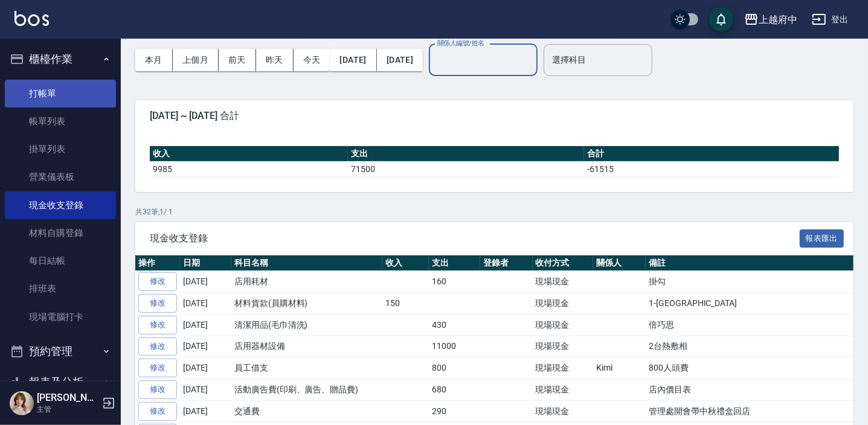 The height and width of the screenshot is (425, 868). Describe the element at coordinates (830, 19) in the screenshot. I see `button: 登出` at that location.